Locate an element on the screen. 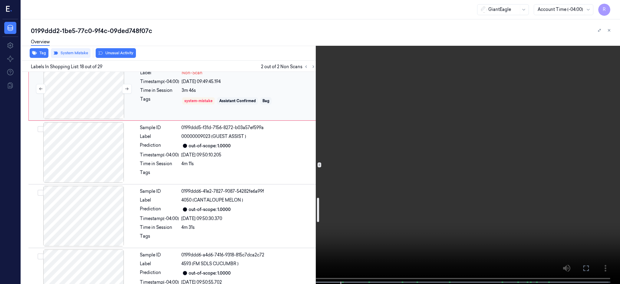 The image size is (620, 284). button: System Mistake is located at coordinates (71, 53).